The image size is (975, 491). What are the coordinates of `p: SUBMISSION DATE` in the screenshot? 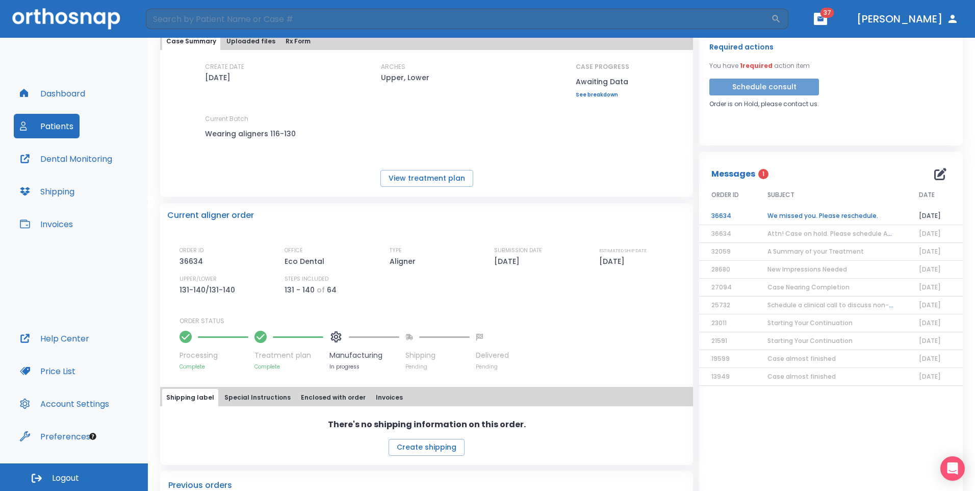 It's located at (518, 250).